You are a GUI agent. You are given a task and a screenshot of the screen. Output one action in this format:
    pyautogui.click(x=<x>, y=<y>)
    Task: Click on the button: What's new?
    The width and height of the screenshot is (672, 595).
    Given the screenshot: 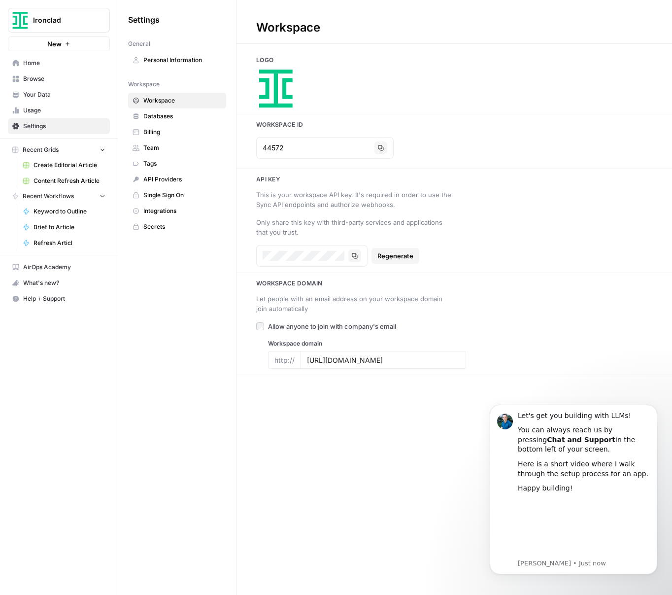 What is the action you would take?
    pyautogui.click(x=59, y=283)
    